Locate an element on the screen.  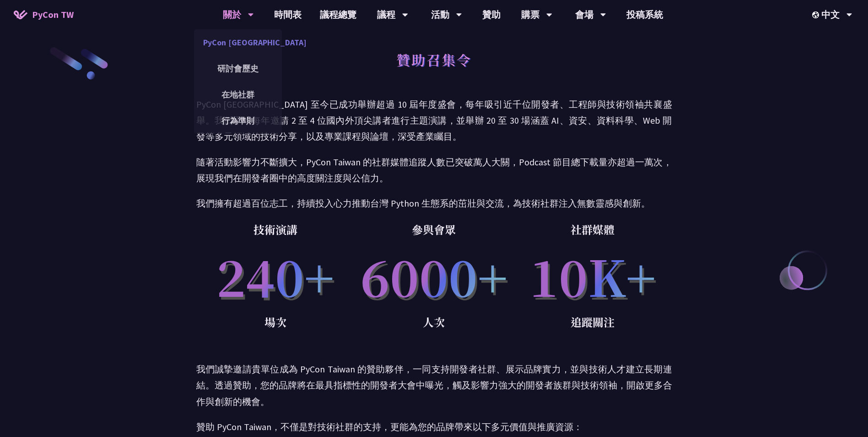
img: Locale Icon is located at coordinates (817, 15).